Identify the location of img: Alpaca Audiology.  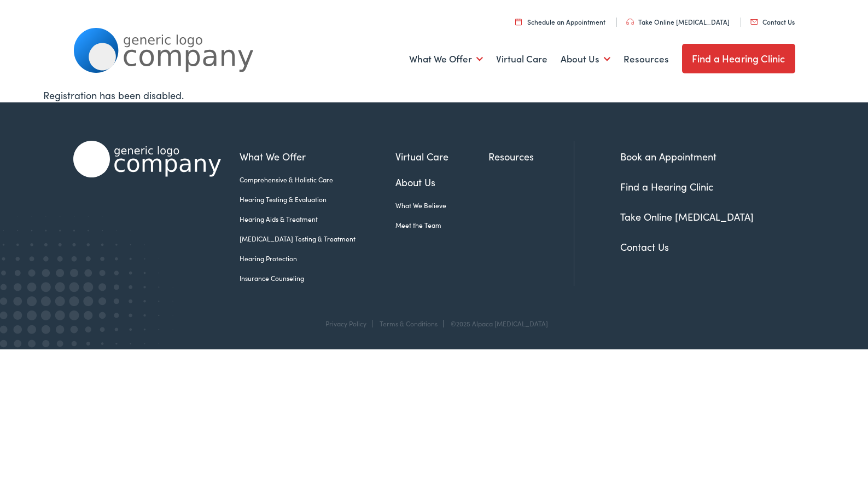
(147, 158).